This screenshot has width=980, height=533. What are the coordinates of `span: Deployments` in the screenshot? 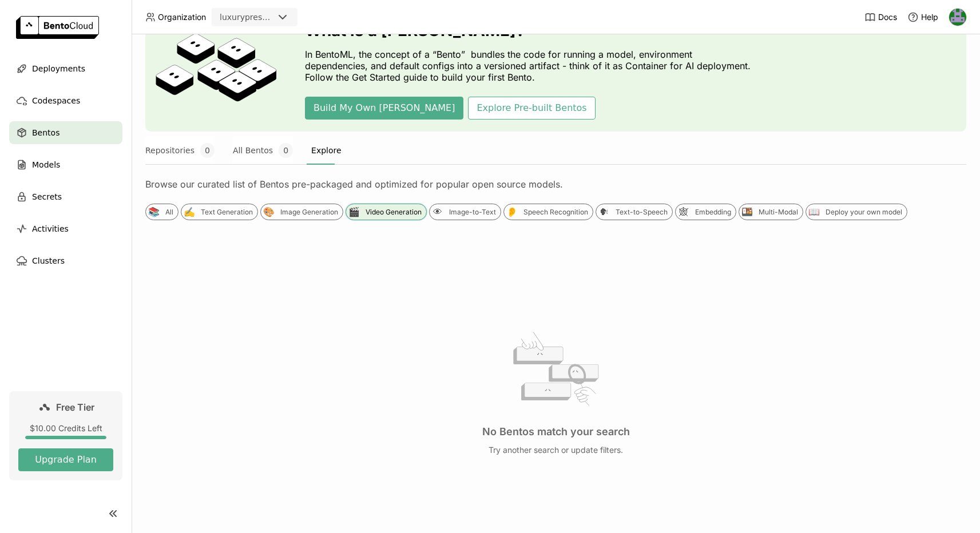 It's located at (58, 69).